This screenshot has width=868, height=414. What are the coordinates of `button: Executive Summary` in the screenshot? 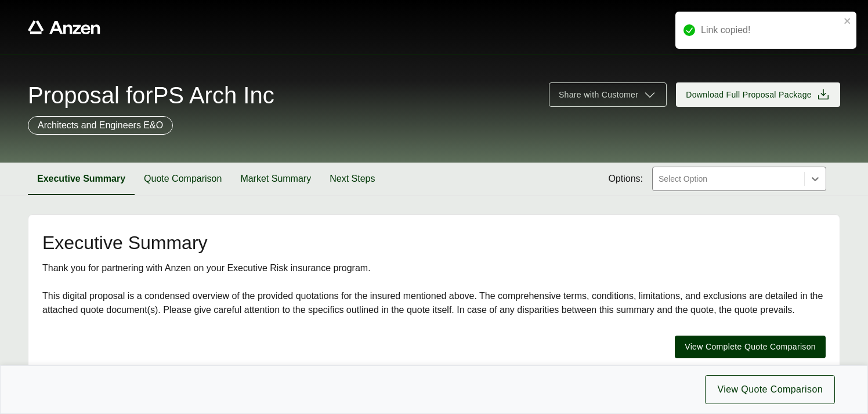 It's located at (81, 179).